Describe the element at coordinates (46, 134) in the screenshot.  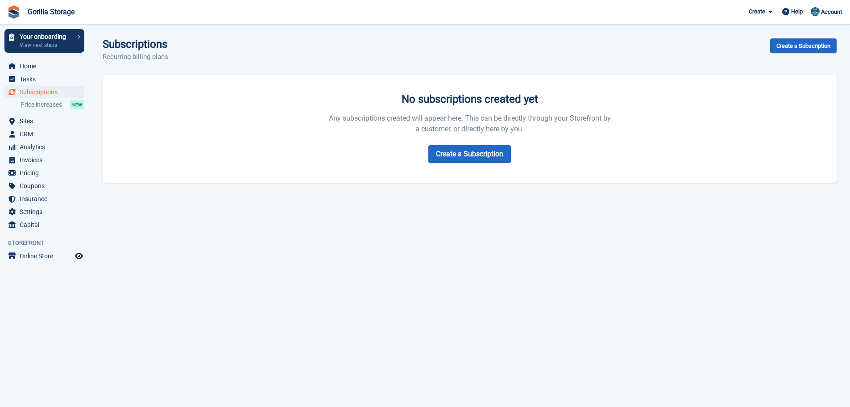
I see `span: CRM` at that location.